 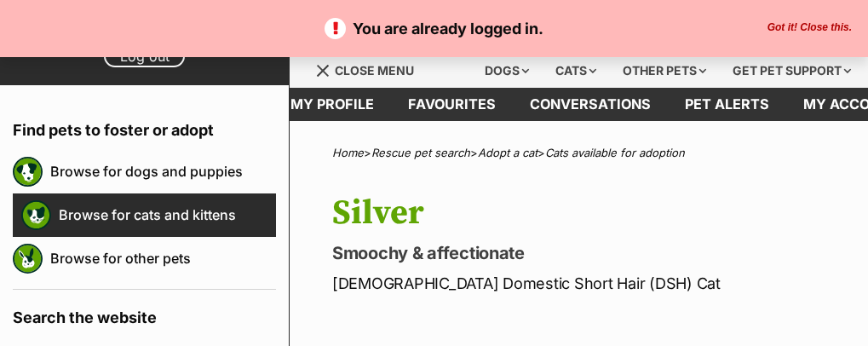 What do you see at coordinates (332, 104) in the screenshot?
I see `a: My profile` at bounding box center [332, 104].